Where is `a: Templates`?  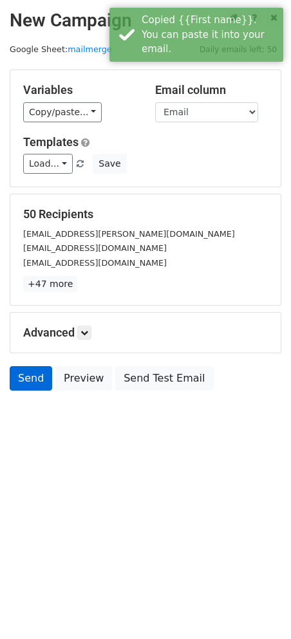 a: Templates is located at coordinates (51, 142).